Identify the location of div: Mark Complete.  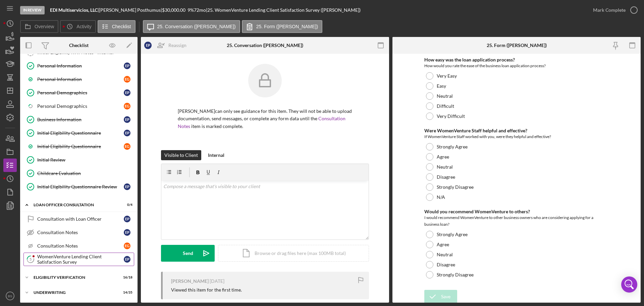
(609, 10).